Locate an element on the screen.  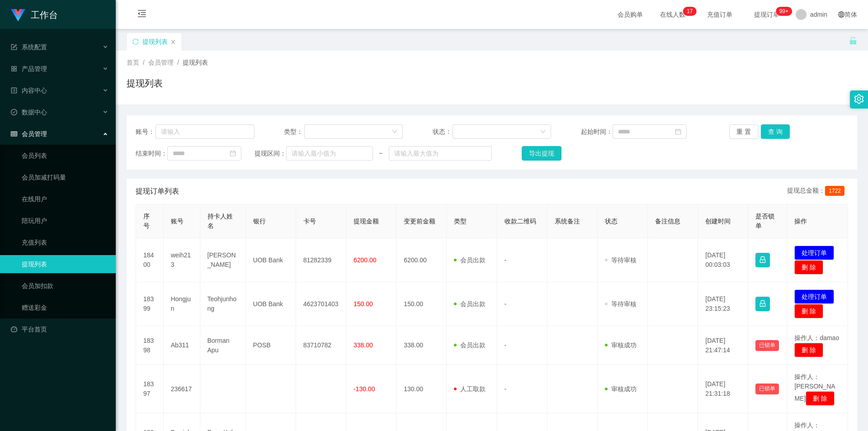
span: 账号 is located at coordinates (177, 221).